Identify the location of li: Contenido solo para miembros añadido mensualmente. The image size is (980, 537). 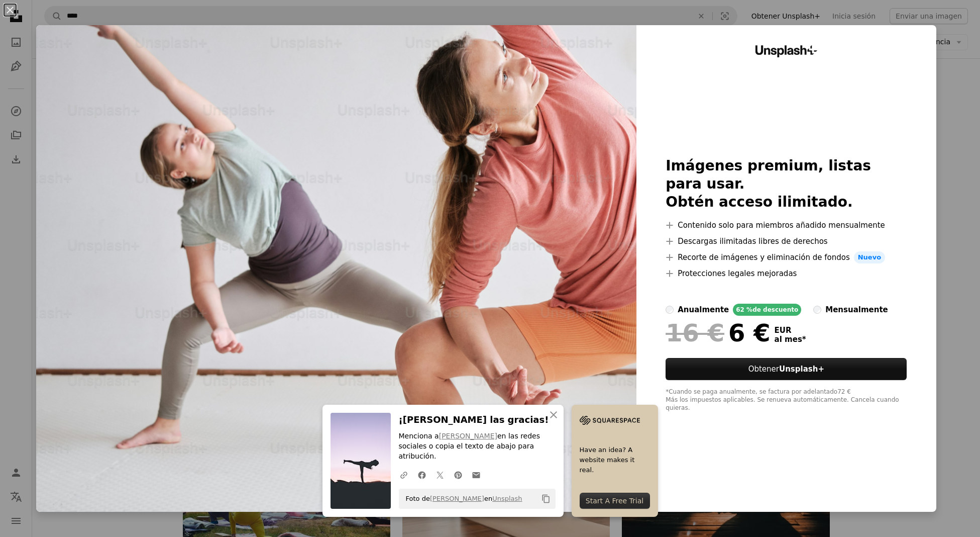
(787, 225).